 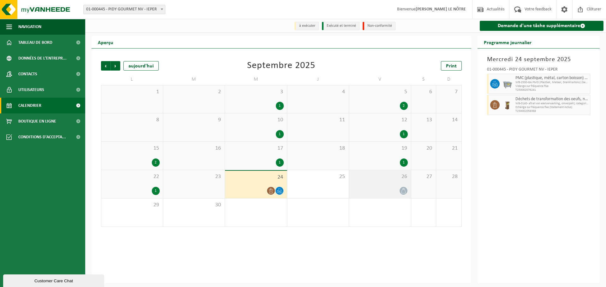 What do you see at coordinates (448, 149) in the screenshot?
I see `span: 21` at bounding box center [448, 149].